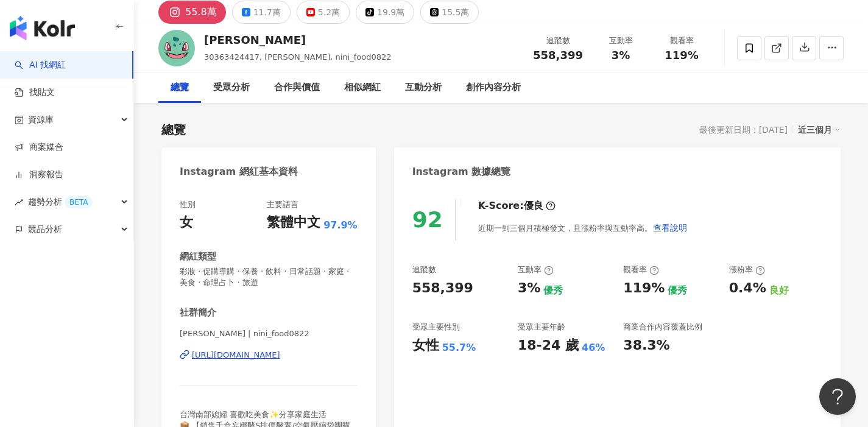 This screenshot has height=427, width=868. I want to click on span: rise, so click(19, 202).